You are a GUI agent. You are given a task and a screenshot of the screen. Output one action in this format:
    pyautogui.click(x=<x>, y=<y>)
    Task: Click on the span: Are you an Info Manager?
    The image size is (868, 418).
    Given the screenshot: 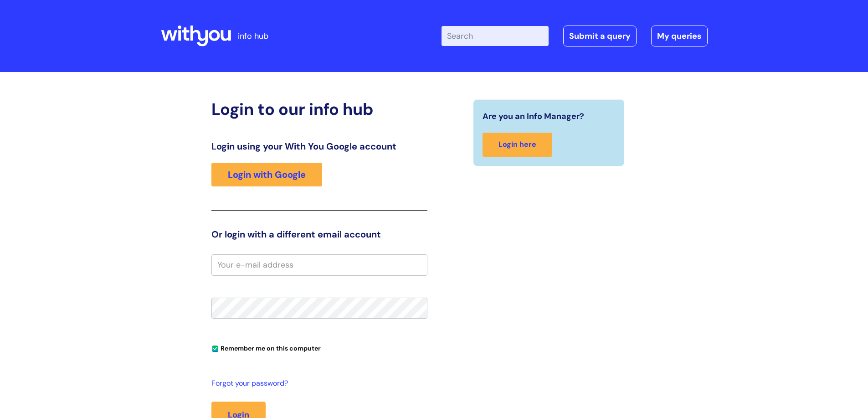 What is the action you would take?
    pyautogui.click(x=533, y=117)
    